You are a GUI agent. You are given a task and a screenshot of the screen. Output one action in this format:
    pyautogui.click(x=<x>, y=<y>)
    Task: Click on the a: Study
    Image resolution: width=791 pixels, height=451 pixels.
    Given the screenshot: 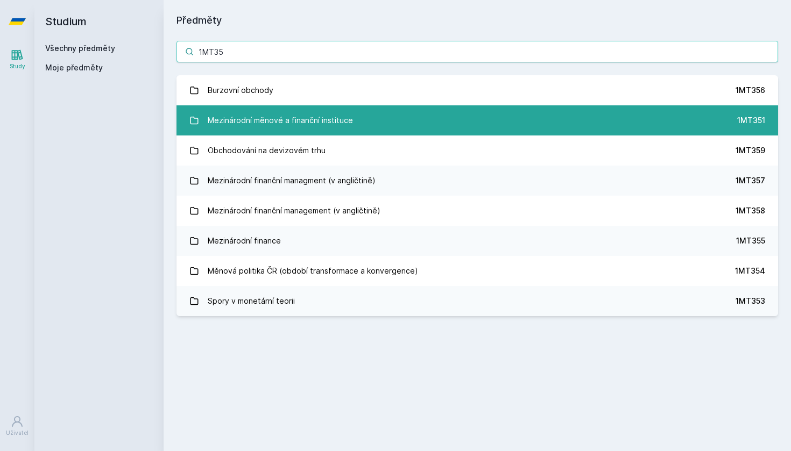 What is the action you would take?
    pyautogui.click(x=17, y=59)
    